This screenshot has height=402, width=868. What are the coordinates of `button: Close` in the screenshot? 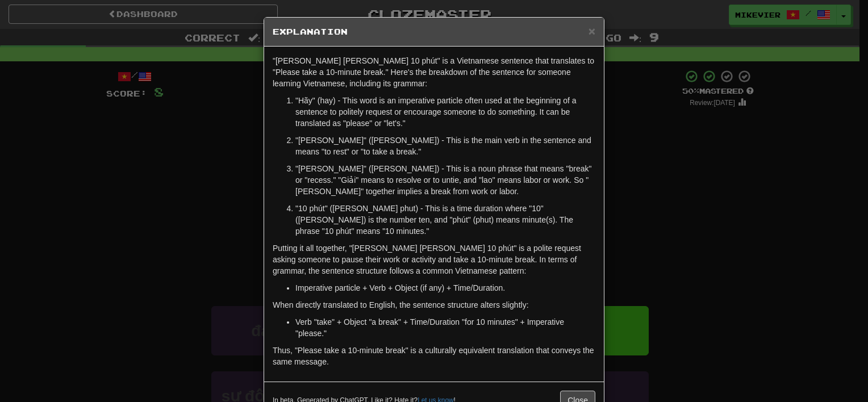 It's located at (592, 31).